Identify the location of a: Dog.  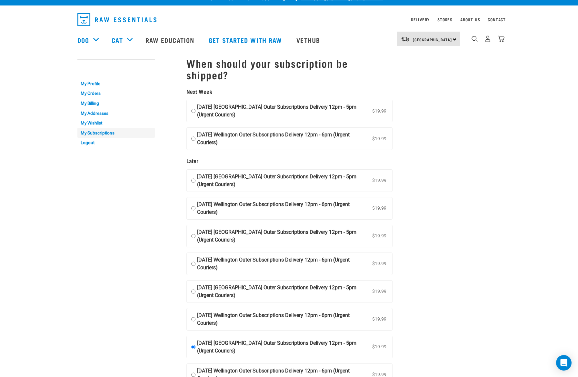
(83, 40).